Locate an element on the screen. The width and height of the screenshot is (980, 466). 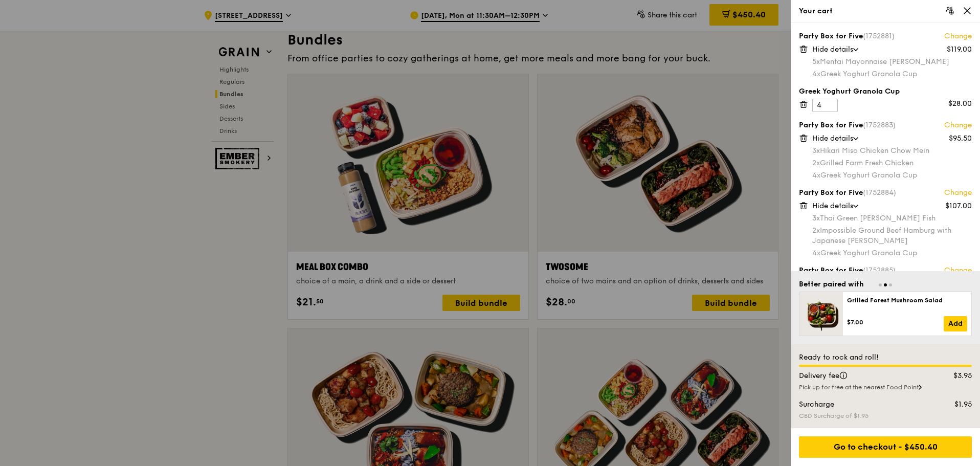
span: 5x is located at coordinates (816, 61).